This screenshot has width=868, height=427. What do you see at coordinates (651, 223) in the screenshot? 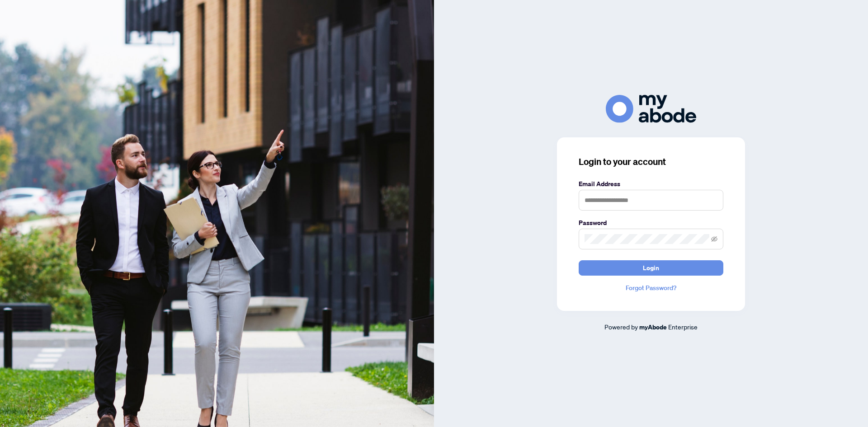
I see `label: Password` at bounding box center [651, 223].